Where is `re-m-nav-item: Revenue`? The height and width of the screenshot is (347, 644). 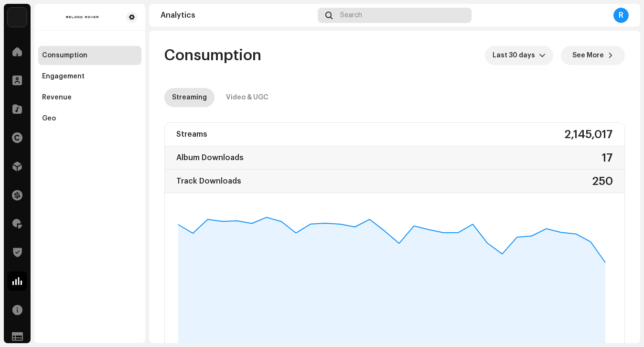 re-m-nav-item: Revenue is located at coordinates (90, 98).